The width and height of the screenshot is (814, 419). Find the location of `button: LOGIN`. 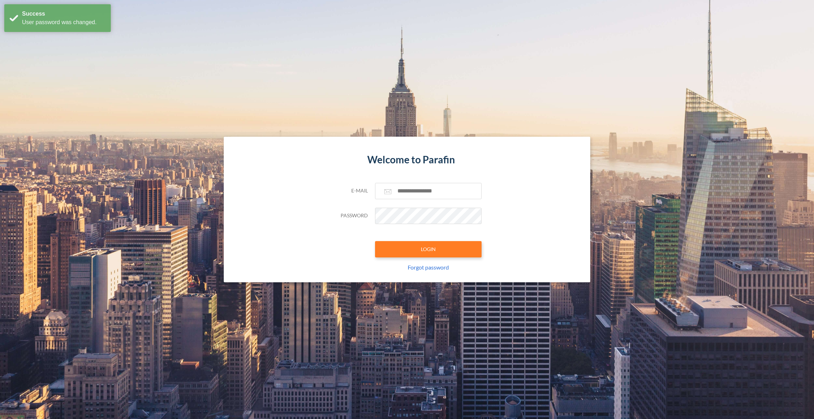

button: LOGIN is located at coordinates (429, 249).